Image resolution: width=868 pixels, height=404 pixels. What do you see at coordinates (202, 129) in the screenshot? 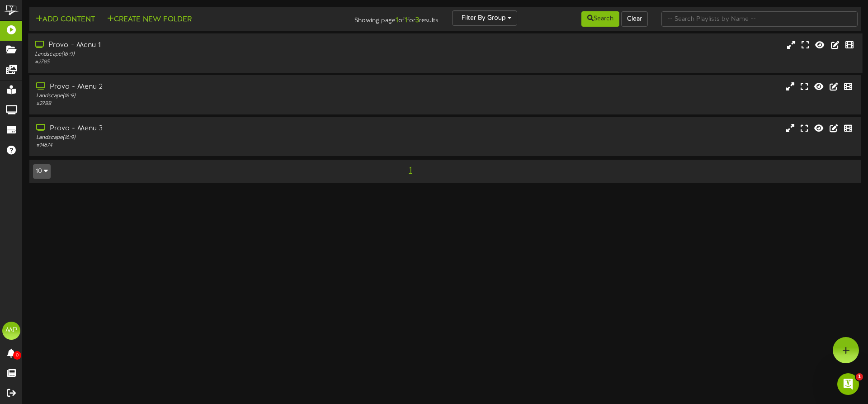
I see `div: Provo - Menu 3` at bounding box center [202, 129].